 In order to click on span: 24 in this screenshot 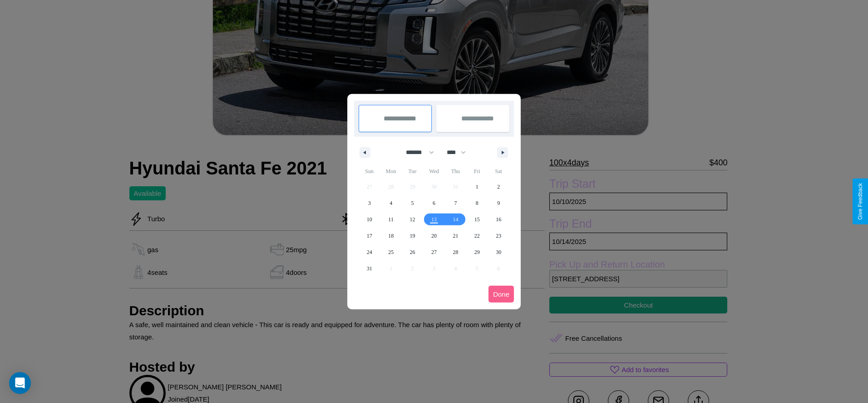, I will do `click(370, 253)`.